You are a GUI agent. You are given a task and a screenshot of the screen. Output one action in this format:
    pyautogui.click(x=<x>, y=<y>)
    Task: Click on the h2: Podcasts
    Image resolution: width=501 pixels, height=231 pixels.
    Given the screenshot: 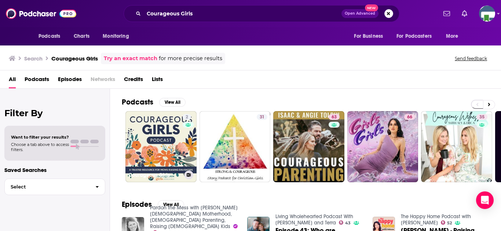 What is the action you would take?
    pyautogui.click(x=138, y=102)
    